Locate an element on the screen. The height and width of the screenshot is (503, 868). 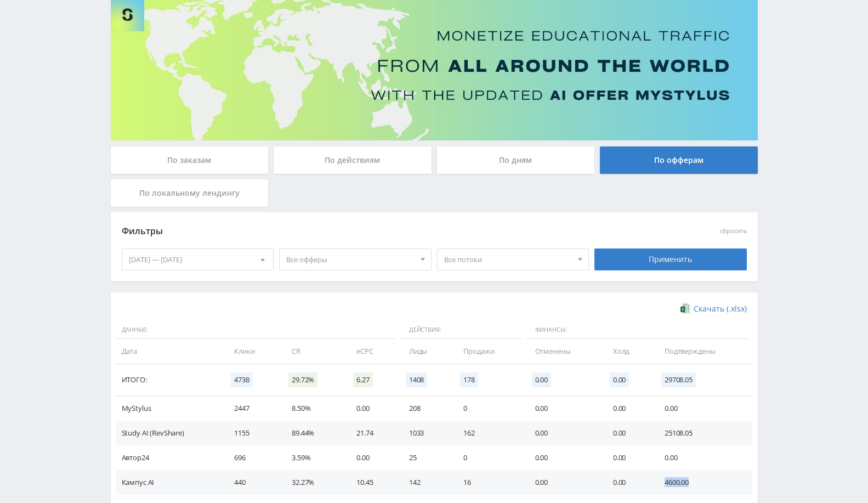
td: 4600.00 is located at coordinates (703, 482).